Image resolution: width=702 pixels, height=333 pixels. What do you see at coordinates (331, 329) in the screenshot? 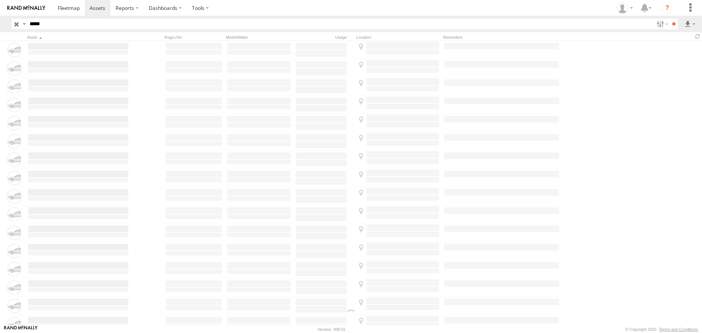
I see `div: Version: 308.01` at bounding box center [331, 329].